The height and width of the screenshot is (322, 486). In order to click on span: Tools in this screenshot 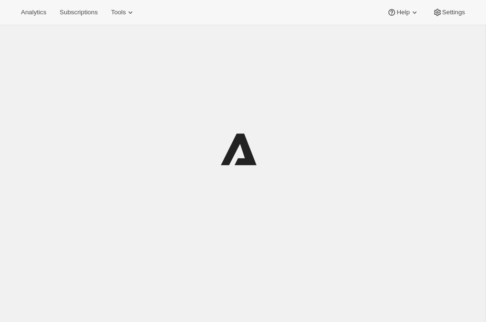, I will do `click(118, 12)`.